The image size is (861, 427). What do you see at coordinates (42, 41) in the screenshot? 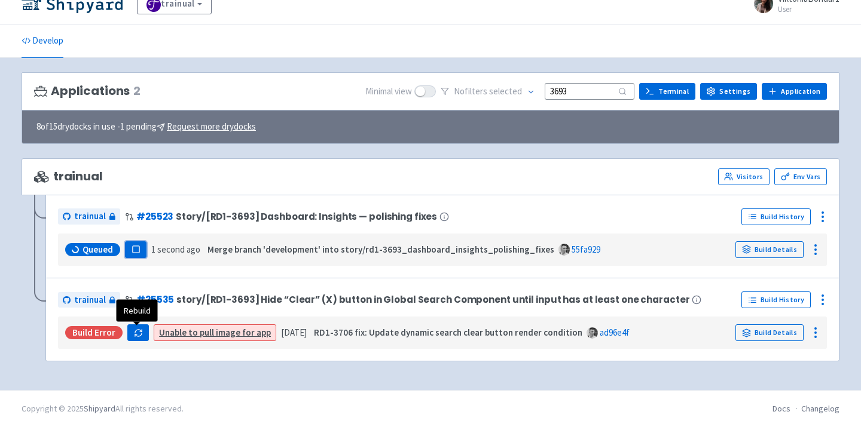
I see `a: Develop` at bounding box center [42, 41].